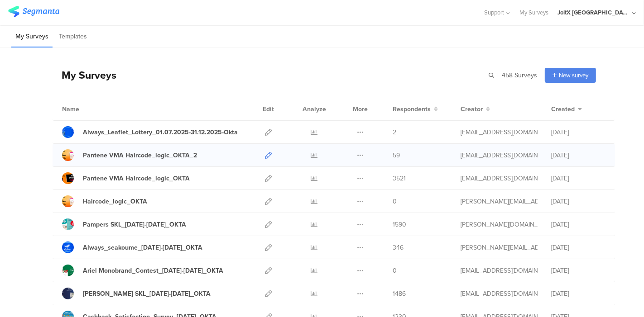 The width and height of the screenshot is (644, 317). Describe the element at coordinates (150, 132) in the screenshot. I see `a: Always_Leaflet_Lottery_01.07.2025-31.12.2025-Okta` at that location.